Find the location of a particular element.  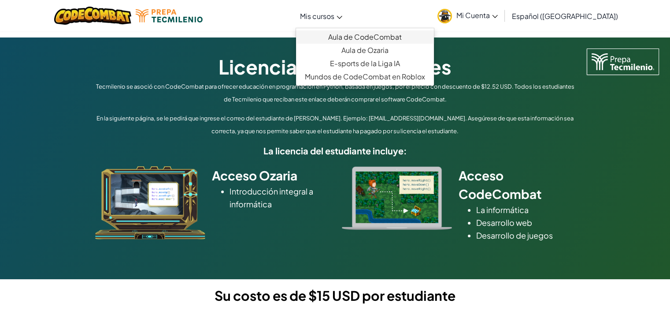

img: CodeCombat logo is located at coordinates (93, 15).